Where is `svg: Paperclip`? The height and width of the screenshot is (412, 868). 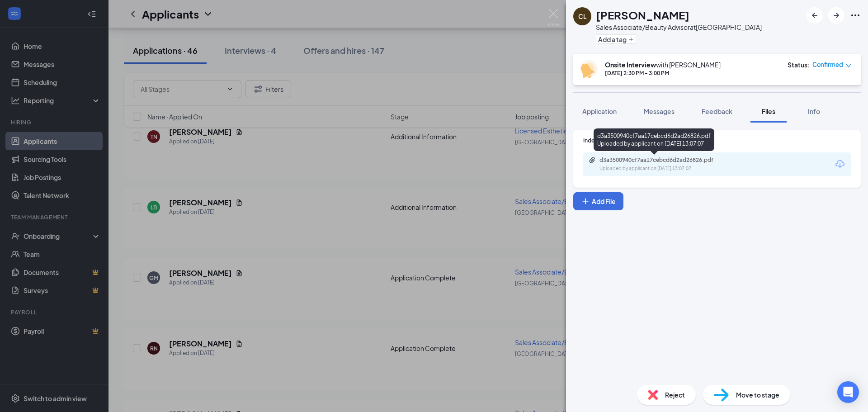
svg: Paperclip is located at coordinates (592, 160).